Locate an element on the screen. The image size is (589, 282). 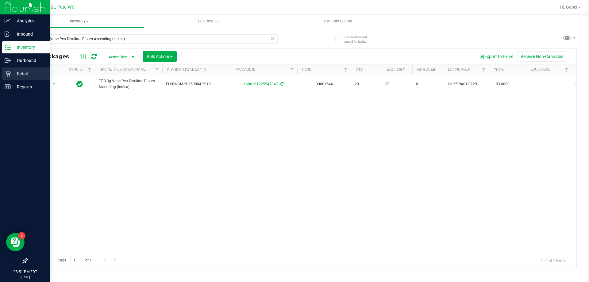
a: Inventory Counts is located at coordinates (337, 21).